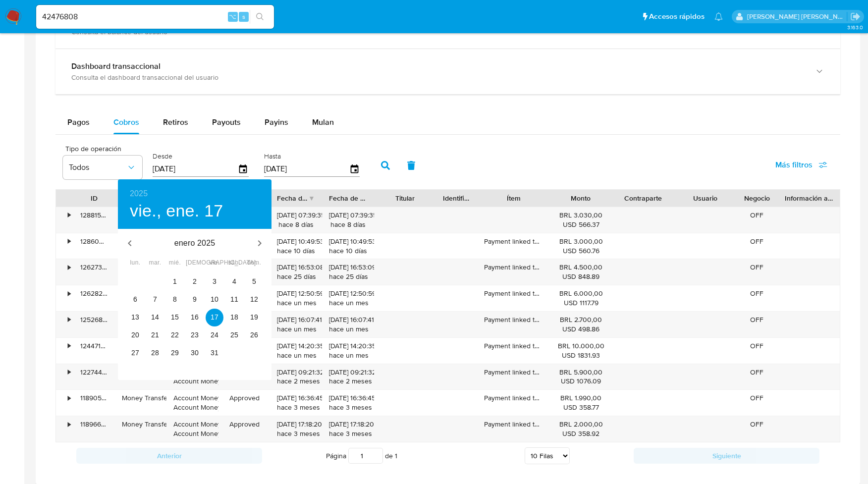  What do you see at coordinates (175, 317) in the screenshot?
I see `p: 15` at bounding box center [175, 317].